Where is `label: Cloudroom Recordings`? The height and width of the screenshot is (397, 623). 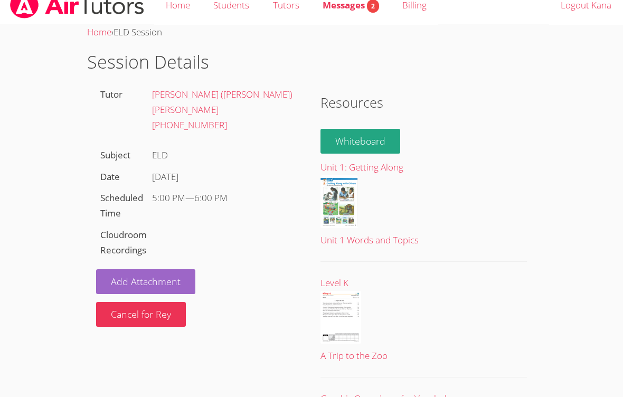
label: Cloudroom Recordings is located at coordinates (124, 242).